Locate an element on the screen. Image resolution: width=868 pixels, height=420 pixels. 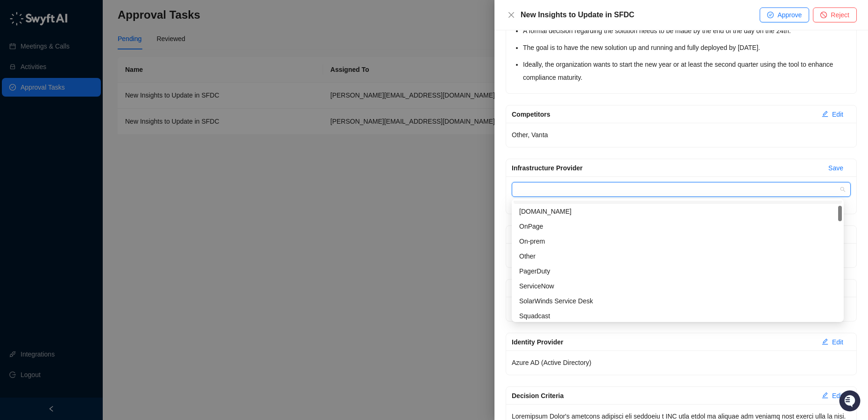
p: Welcome 👋 is located at coordinates (90, 45).